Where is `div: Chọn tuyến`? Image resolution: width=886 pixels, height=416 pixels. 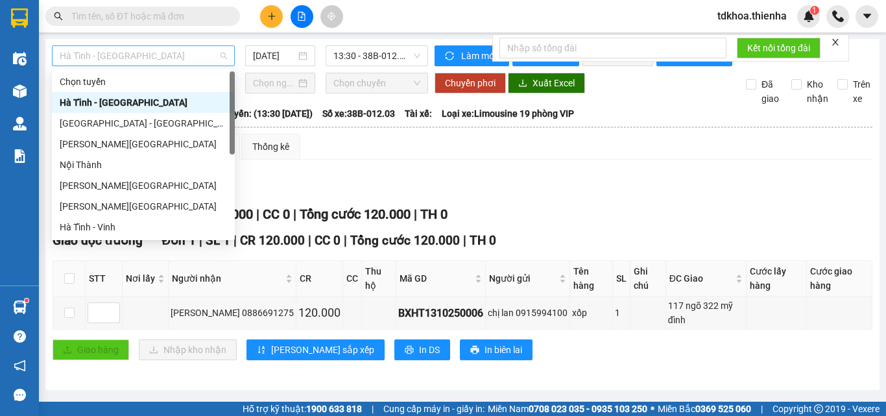 div: Chọn tuyến is located at coordinates (143, 82).